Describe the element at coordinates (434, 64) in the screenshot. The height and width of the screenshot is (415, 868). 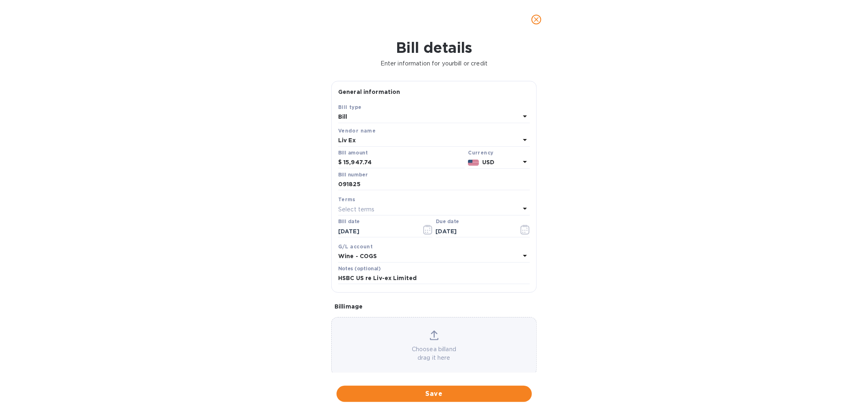
I see `p: Enter information for your bill or credit` at that location.